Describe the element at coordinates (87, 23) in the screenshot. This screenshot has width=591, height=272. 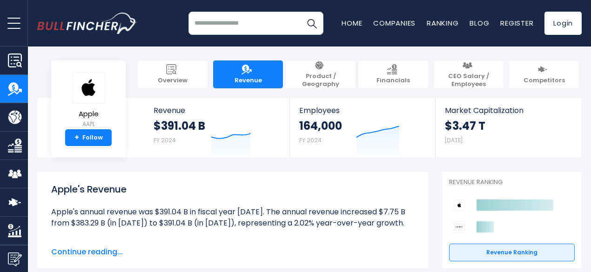
I see `img: bullfincher logo` at that location.